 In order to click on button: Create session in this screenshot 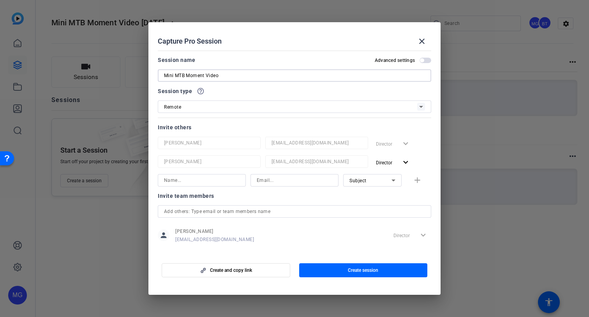, I will do `click(363, 270)`.